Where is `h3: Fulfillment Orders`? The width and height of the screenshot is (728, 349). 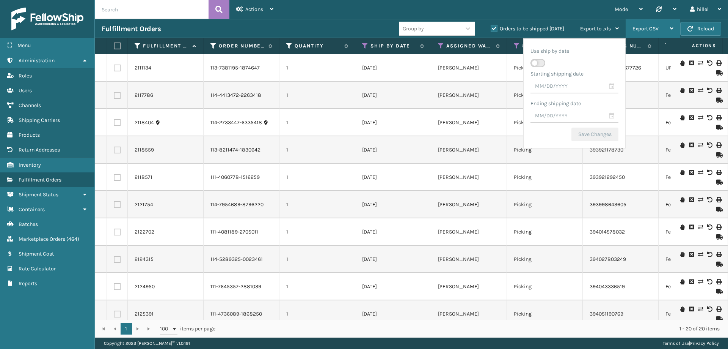
h3: Fulfillment Orders is located at coordinates (131, 29).